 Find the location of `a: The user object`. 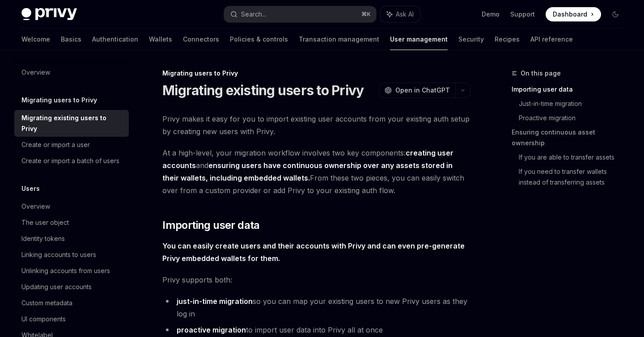

a: The user object is located at coordinates (72, 222).